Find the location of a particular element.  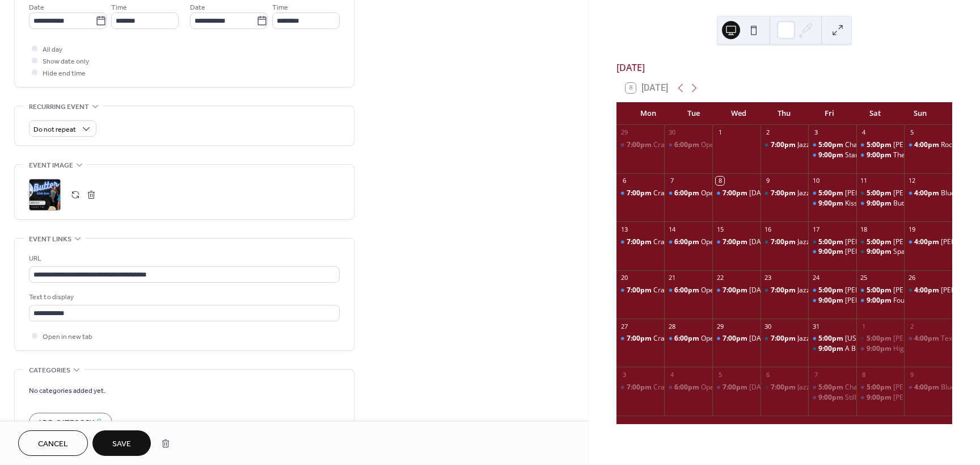

span: Time is located at coordinates (280, 7).